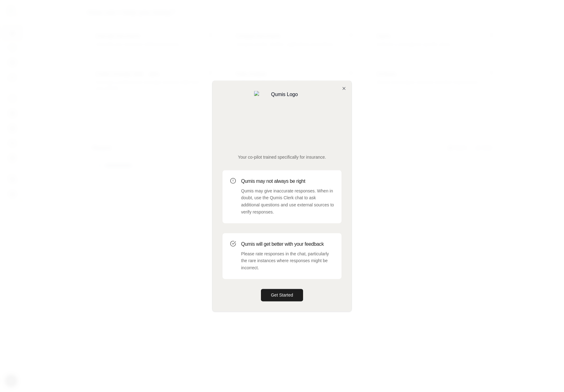 This screenshot has width=564, height=392. I want to click on img: Qumis Logo, so click(282, 119).